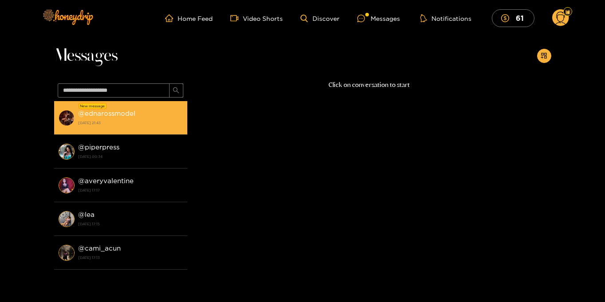  I want to click on p: Click on conversation to start, so click(369, 85).